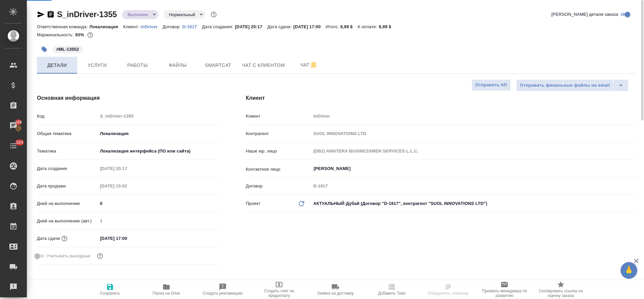  I want to click on span: Определить тематику, so click(448, 293).